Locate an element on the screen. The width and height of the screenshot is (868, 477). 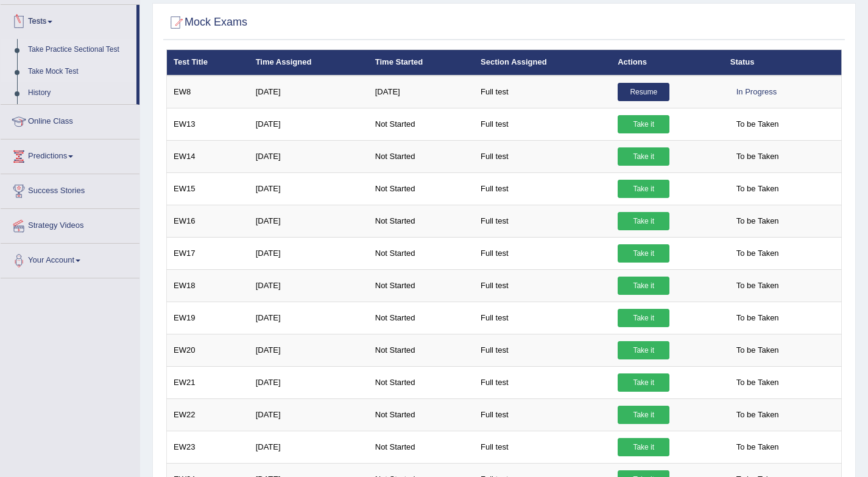
h2: Mock Exams is located at coordinates (207, 22).